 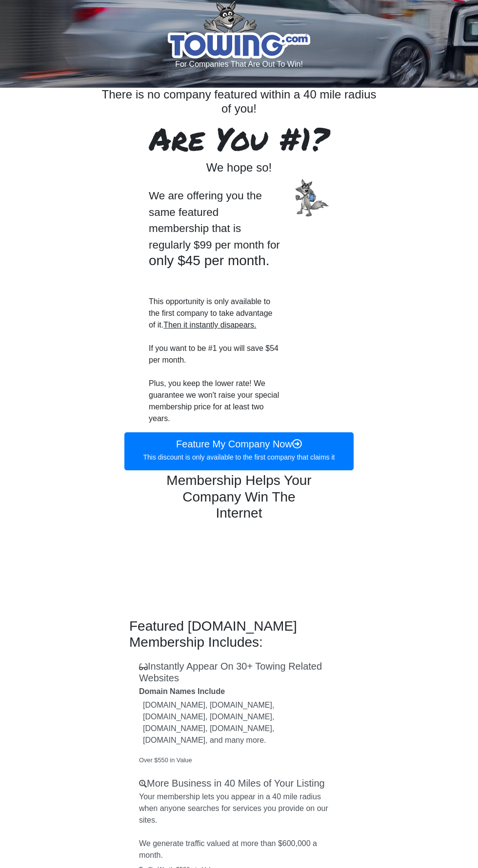 What do you see at coordinates (210, 325) in the screenshot?
I see `u: Then it instantly disapears.` at bounding box center [210, 325].